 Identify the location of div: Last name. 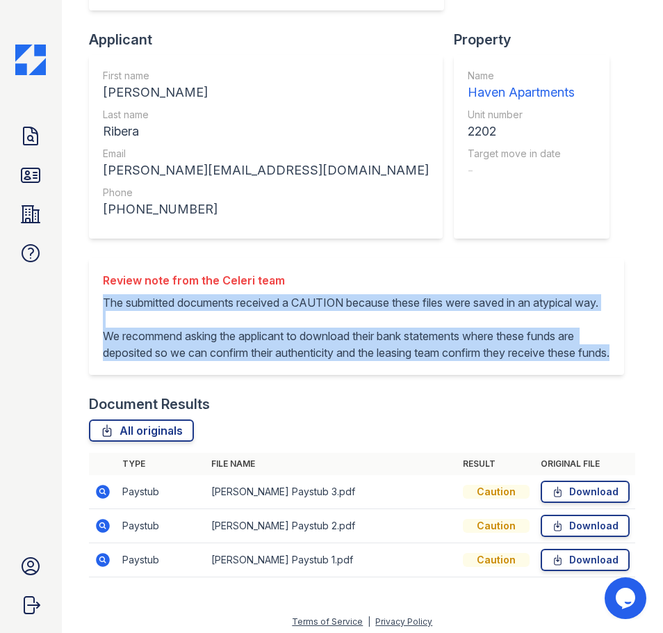
(266, 115).